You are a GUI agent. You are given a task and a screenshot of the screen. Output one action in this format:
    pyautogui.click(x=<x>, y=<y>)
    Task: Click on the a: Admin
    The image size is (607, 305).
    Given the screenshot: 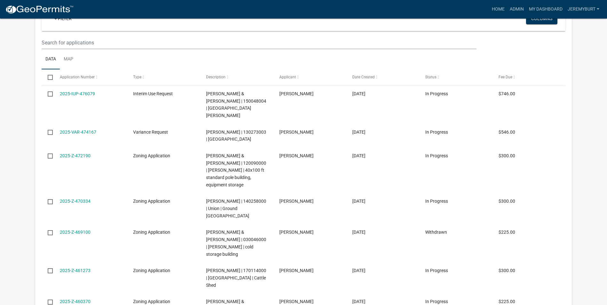 What is the action you would take?
    pyautogui.click(x=516, y=9)
    